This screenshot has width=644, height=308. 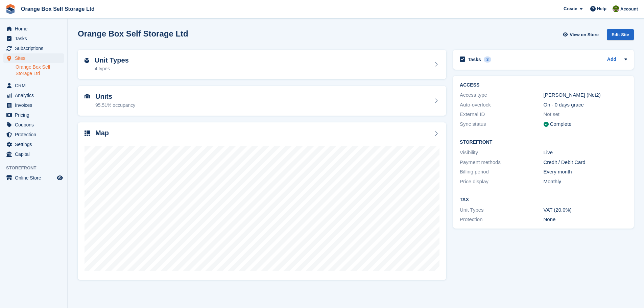 I want to click on span: Pricing, so click(x=35, y=115).